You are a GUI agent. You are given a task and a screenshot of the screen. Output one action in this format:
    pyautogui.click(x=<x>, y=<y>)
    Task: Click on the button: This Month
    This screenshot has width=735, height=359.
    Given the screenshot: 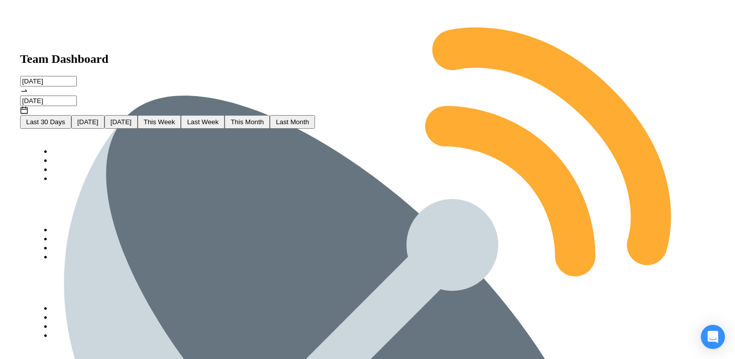 What is the action you would take?
    pyautogui.click(x=247, y=122)
    